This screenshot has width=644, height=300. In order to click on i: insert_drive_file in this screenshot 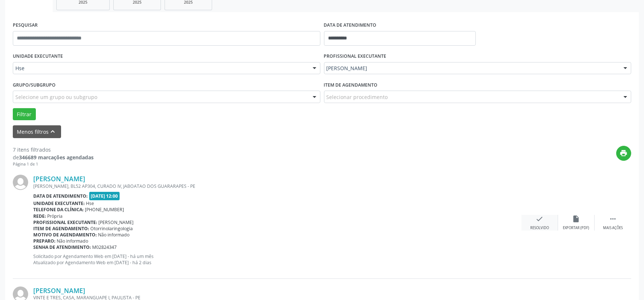, I will do `click(577, 219)`.